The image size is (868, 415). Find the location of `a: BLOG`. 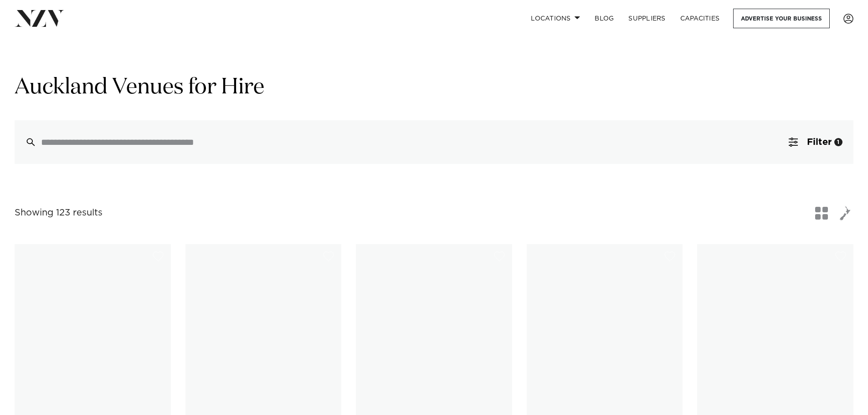

a: BLOG is located at coordinates (604, 19).